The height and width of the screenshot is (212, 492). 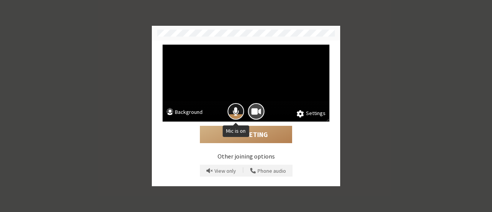 What do you see at coordinates (272, 171) in the screenshot?
I see `span: Phone audio` at bounding box center [272, 171].